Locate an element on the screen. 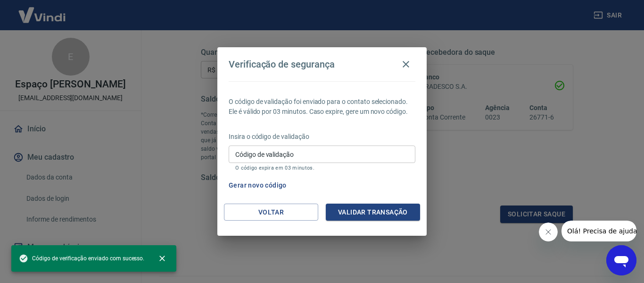 This screenshot has width=644, height=283. span: Código de verificação enviado com sucesso. is located at coordinates (82, 258).